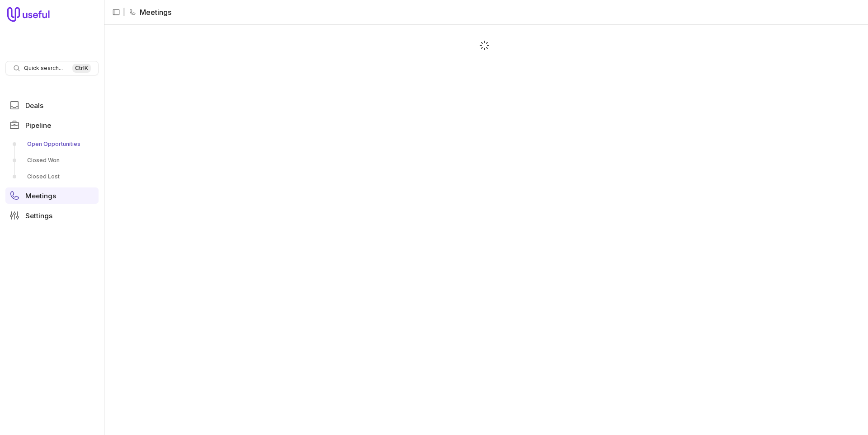 Image resolution: width=868 pixels, height=435 pixels. I want to click on a: Closed Lost, so click(52, 176).